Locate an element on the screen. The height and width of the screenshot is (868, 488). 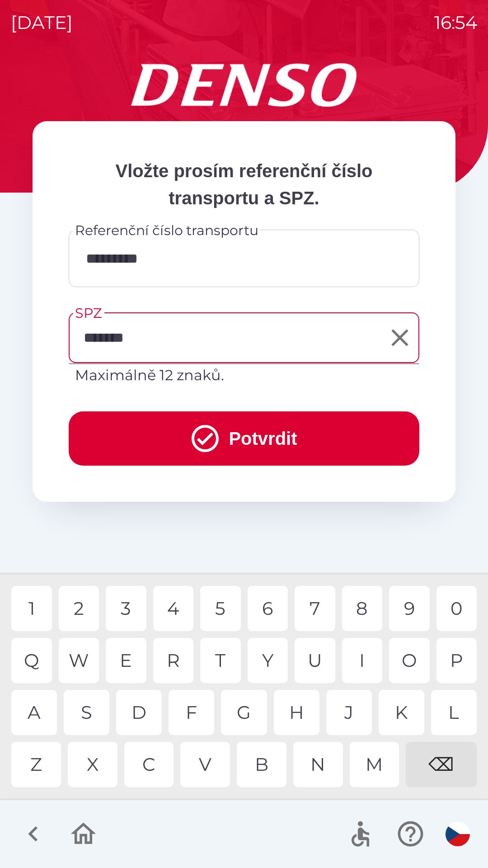
button: Clear is located at coordinates (400, 337).